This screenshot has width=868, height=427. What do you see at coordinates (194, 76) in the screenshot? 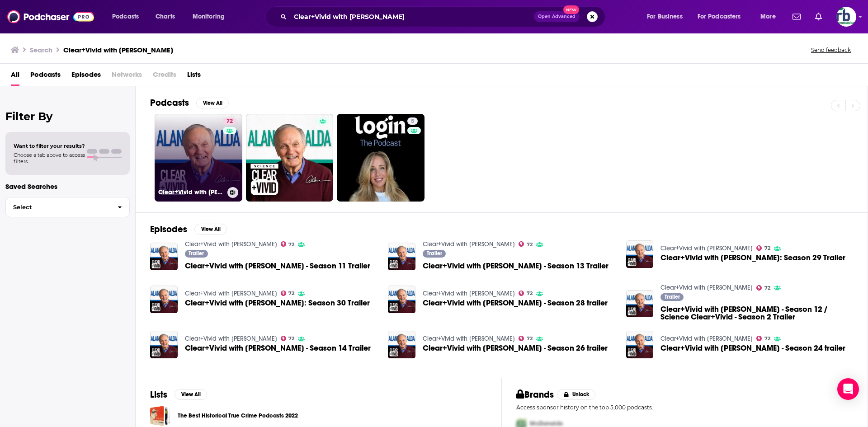
I see `span: Lists` at bounding box center [194, 76].